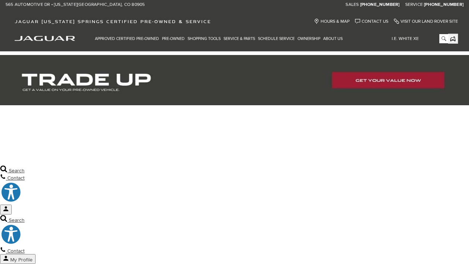 The height and width of the screenshot is (264, 469). What do you see at coordinates (333, 38) in the screenshot?
I see `a: About Us` at bounding box center [333, 38].